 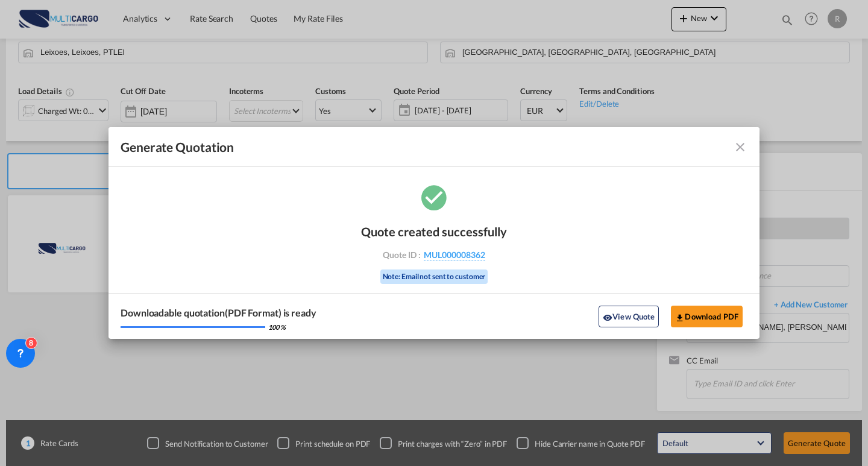 What do you see at coordinates (455, 255) in the screenshot?
I see `span: MUL000008362` at bounding box center [455, 255].